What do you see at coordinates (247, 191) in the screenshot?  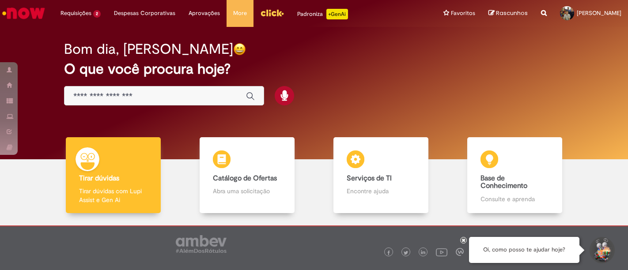 I see `p: Abra uma solicitação` at bounding box center [247, 191].